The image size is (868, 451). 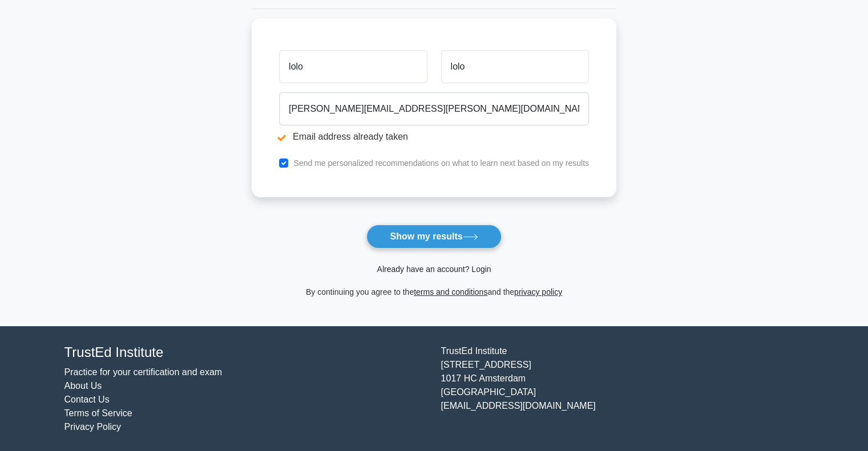 What do you see at coordinates (515, 67) in the screenshot?
I see `input: Last name` at bounding box center [515, 67].